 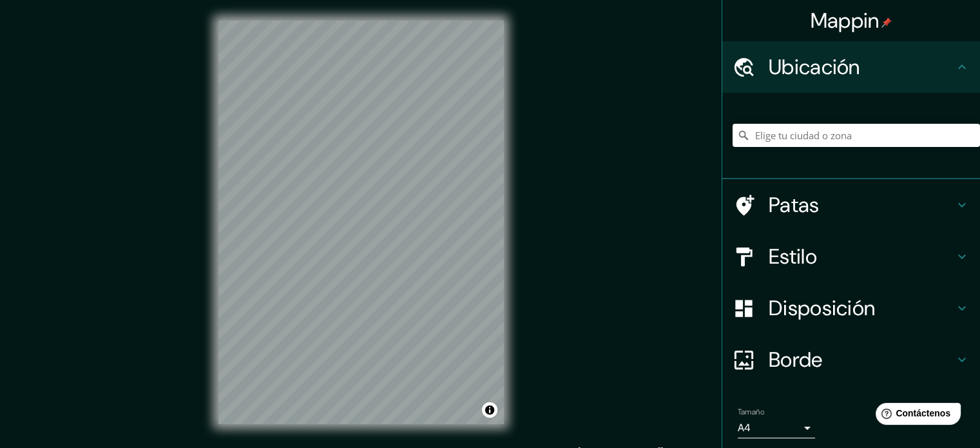 I want to click on img: pin-icon.png, so click(x=887, y=23).